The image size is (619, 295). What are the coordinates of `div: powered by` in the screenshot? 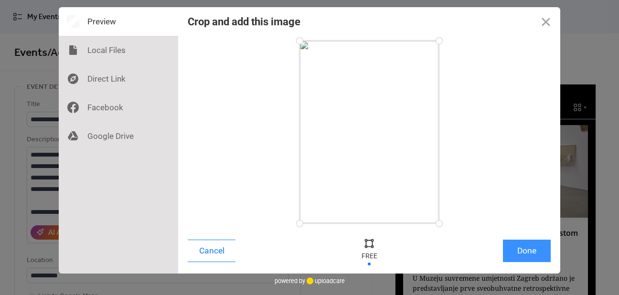 It's located at (309, 281).